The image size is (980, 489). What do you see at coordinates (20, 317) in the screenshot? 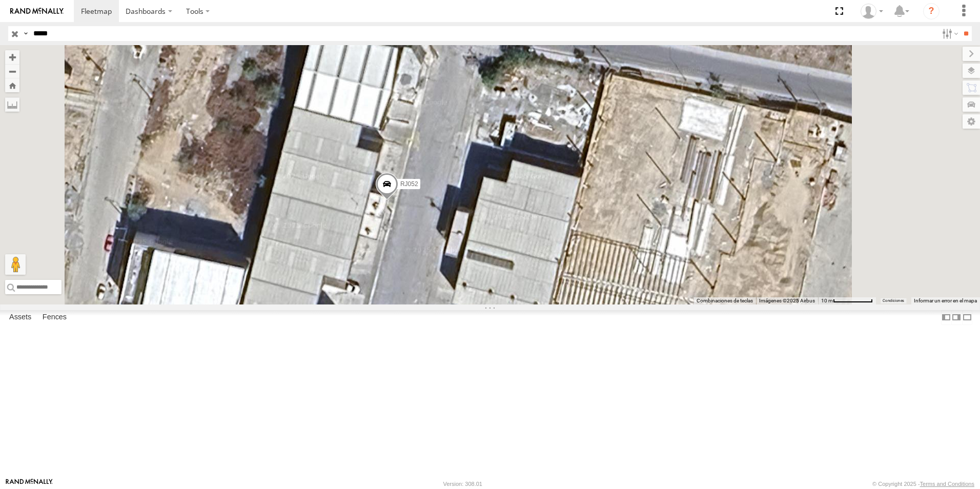
I see `label: Assets` at bounding box center [20, 317].